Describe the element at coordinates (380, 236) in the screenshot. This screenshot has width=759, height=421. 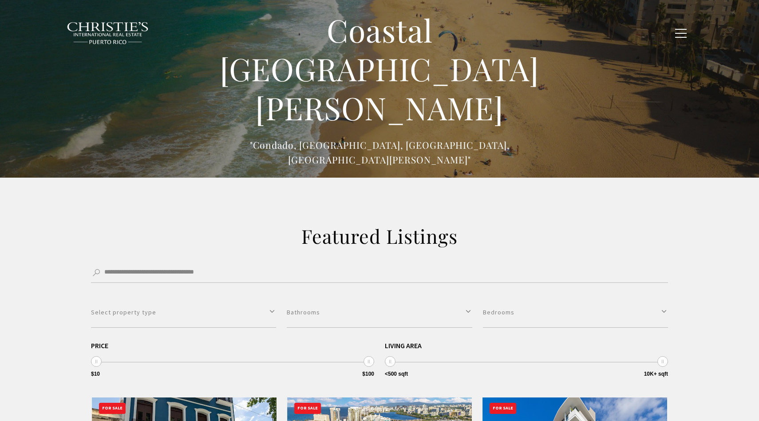
I see `h2: Featured Listings` at that location.